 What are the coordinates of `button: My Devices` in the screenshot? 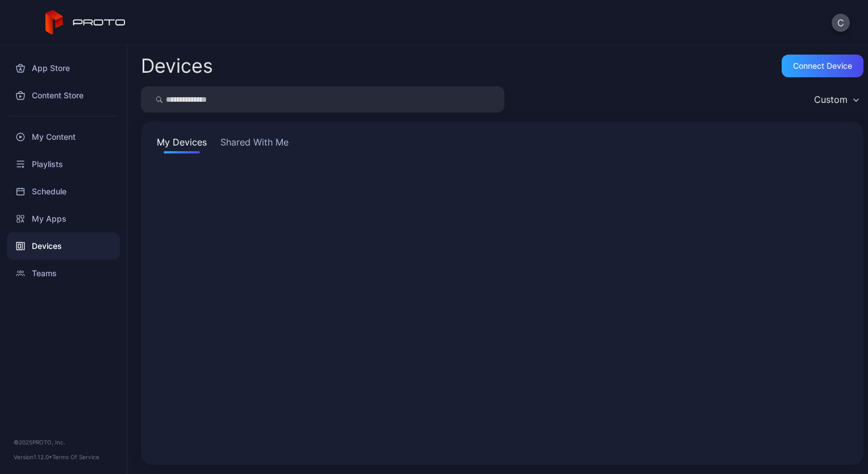 It's located at (182, 144).